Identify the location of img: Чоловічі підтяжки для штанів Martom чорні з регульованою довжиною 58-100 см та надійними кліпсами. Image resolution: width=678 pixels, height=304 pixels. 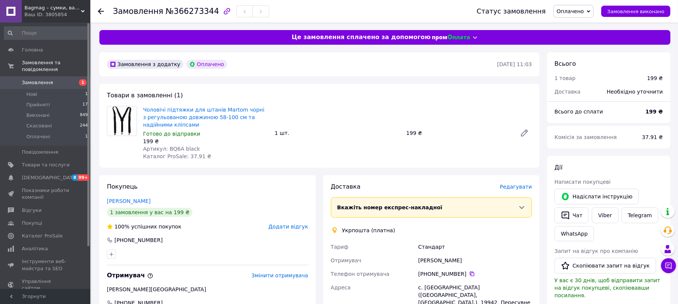
(122, 121).